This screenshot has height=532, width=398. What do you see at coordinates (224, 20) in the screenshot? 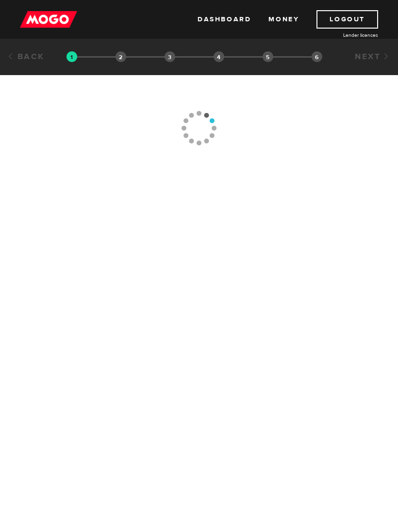
I see `a: Dashboard` at bounding box center [224, 20].